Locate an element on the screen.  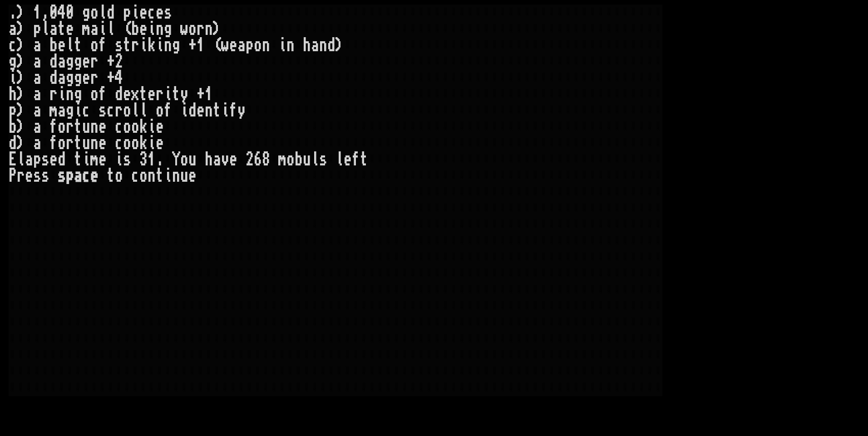
div: P is located at coordinates (12, 176).